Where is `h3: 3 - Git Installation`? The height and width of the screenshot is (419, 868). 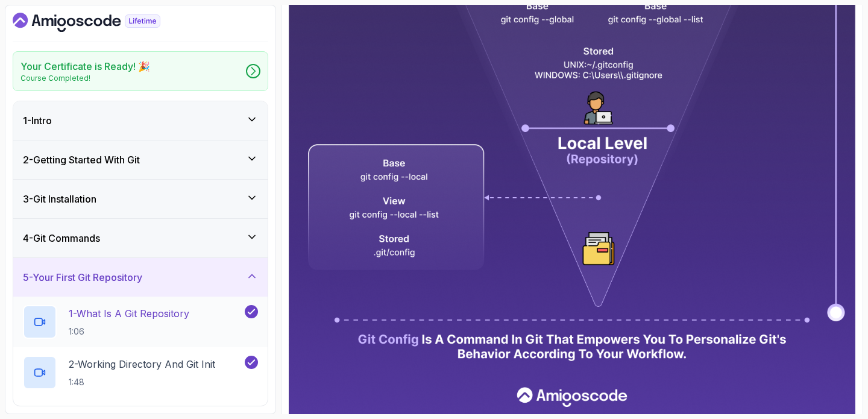
h3: 3 - Git Installation is located at coordinates (60, 199).